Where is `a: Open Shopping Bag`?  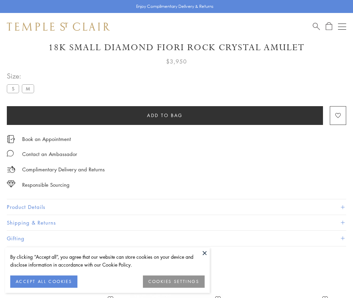 a: Open Shopping Bag is located at coordinates (329, 26).